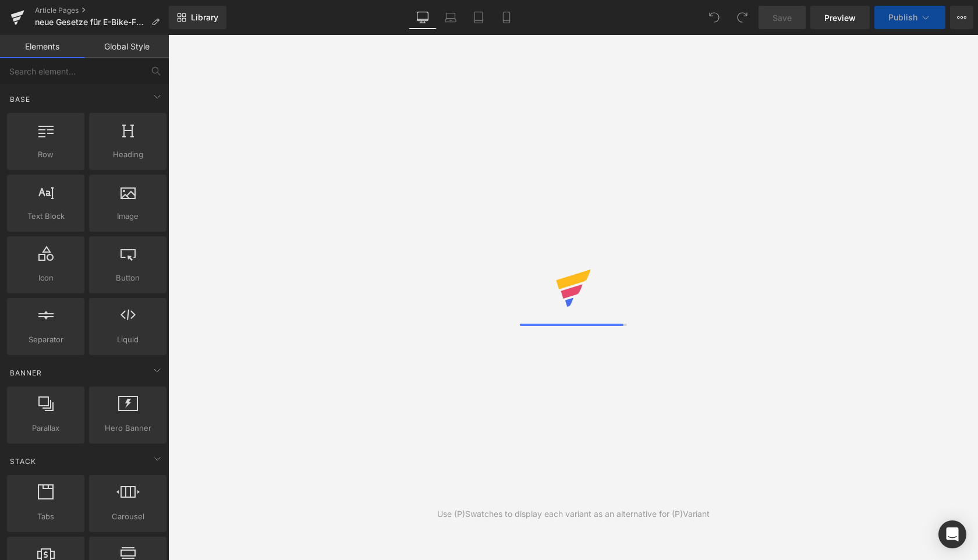 Image resolution: width=978 pixels, height=560 pixels. I want to click on a: Tablet, so click(479, 18).